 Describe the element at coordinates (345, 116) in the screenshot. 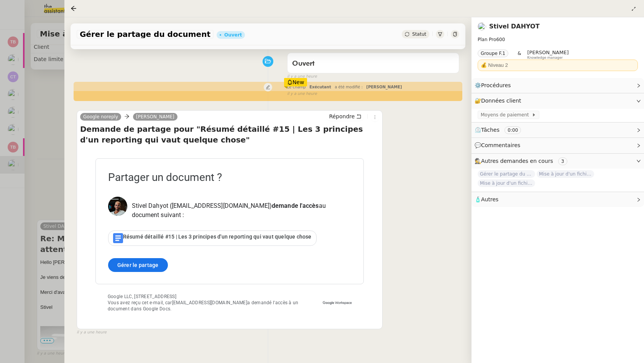

I see `button: Répondre` at that location.